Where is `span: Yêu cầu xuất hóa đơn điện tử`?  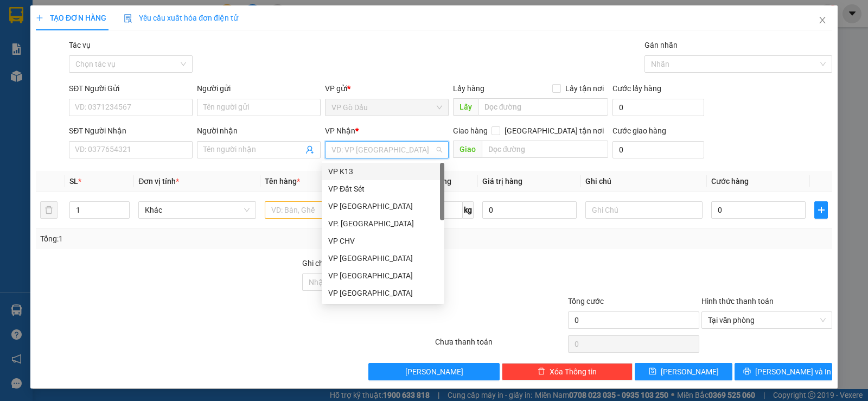
span: Yêu cầu xuất hóa đơn điện tử is located at coordinates (181, 18).